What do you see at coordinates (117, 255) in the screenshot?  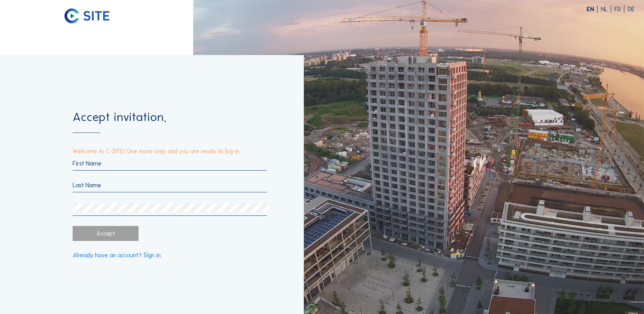 I see `a: Already have an account? Sign in.` at bounding box center [117, 255].